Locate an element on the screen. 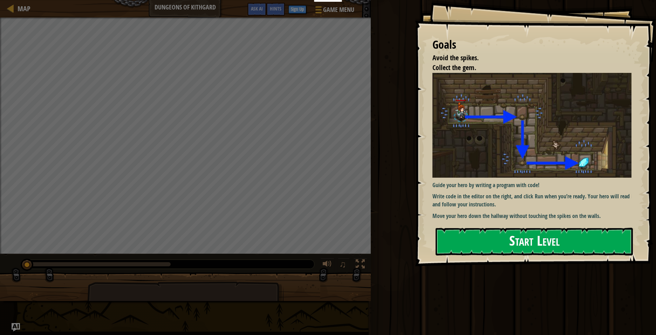 The width and height of the screenshot is (656, 335). p: Write code in the editor on the right, and click Run when you’re ready. Your hero will read it an... is located at coordinates (534, 200).